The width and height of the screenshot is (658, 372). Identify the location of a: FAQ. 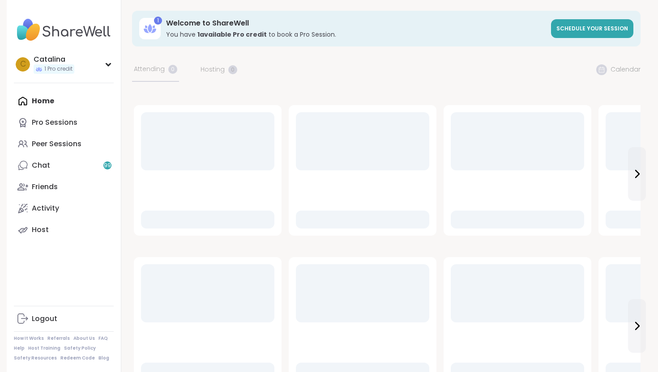
(103, 339).